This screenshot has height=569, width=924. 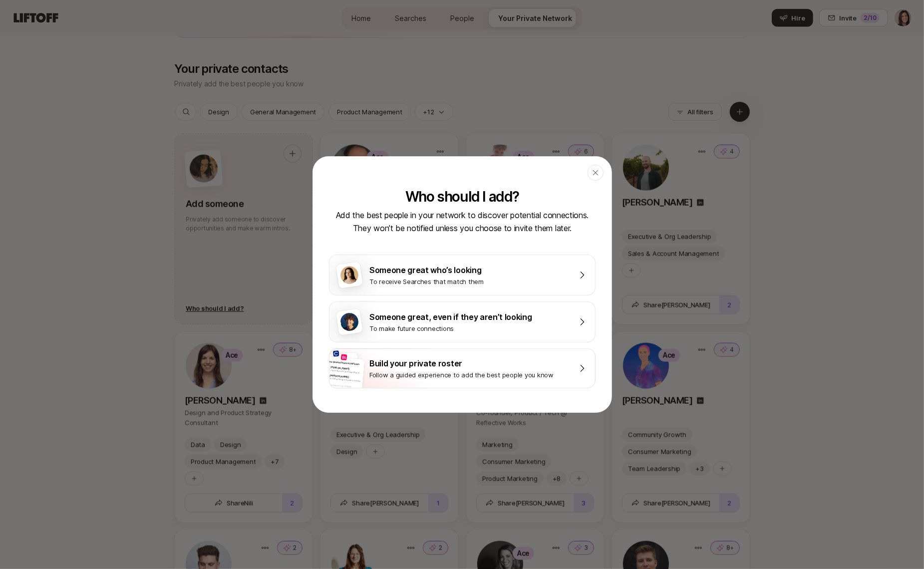 What do you see at coordinates (335, 354) in the screenshot?
I see `img: f9729ba1_078f_4cfa_aac7_ba0c5d0a4dd8.jpg` at bounding box center [335, 354].